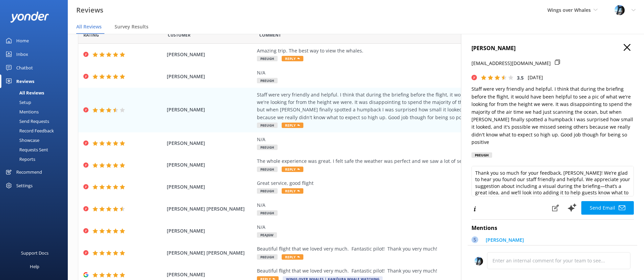 The image size is (644, 280). What do you see at coordinates (29, 131) in the screenshot?
I see `div: Record Feedback` at bounding box center [29, 131].